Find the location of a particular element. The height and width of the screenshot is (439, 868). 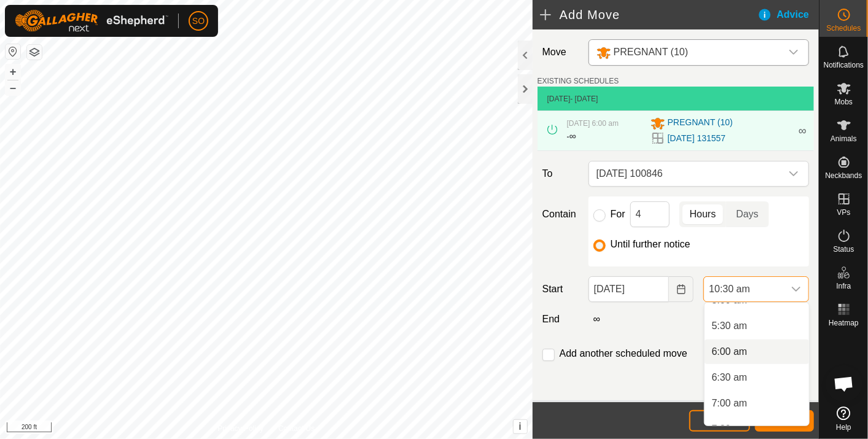

span: Days is located at coordinates (747, 215).